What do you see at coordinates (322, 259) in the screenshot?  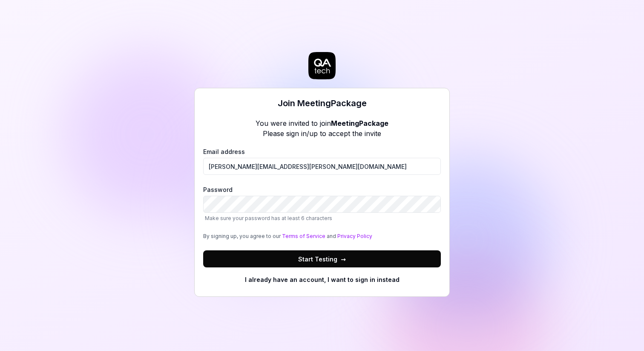 I see `button: Start Testing→` at bounding box center [322, 259].